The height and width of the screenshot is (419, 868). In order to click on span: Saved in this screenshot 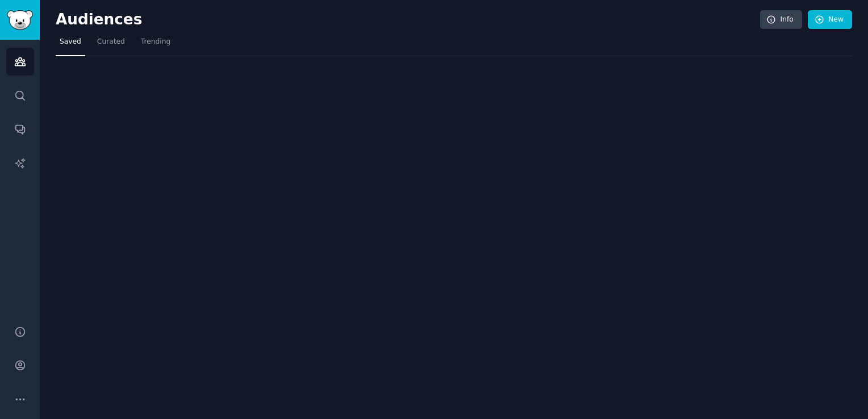, I will do `click(71, 42)`.